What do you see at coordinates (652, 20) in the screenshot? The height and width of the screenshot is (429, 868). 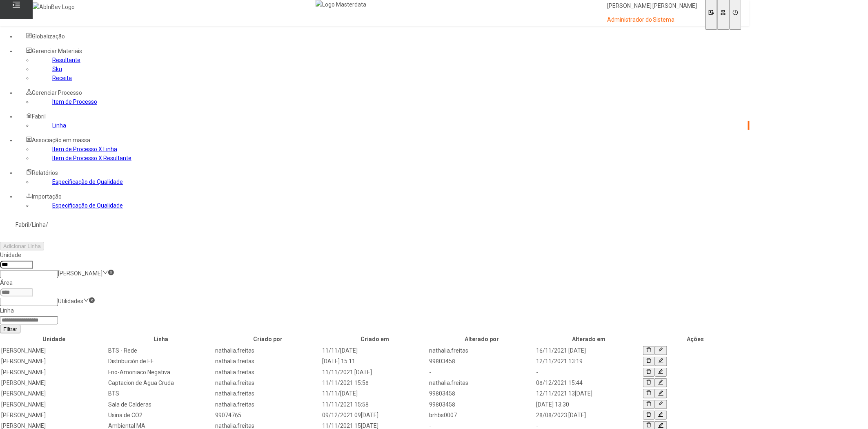 I see `p: Administrador do Sistema` at bounding box center [652, 20].